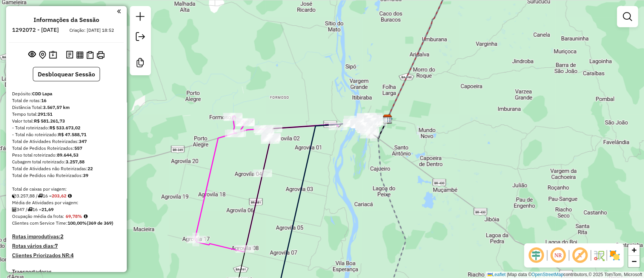 The width and height of the screenshot is (644, 278). I want to click on strong: 557, so click(78, 148).